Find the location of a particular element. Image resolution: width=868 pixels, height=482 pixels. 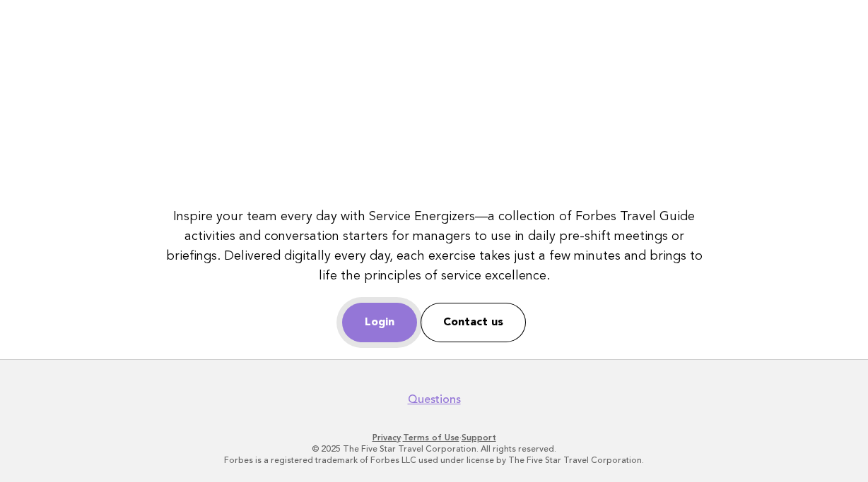

a: Privacy is located at coordinates (386, 438).